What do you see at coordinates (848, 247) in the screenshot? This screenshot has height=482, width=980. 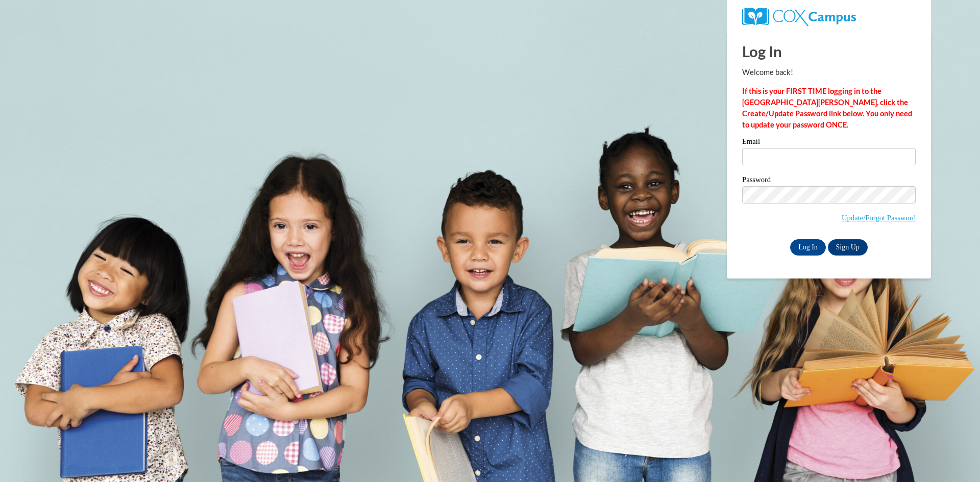 I see `a: Sign Up` at bounding box center [848, 247].